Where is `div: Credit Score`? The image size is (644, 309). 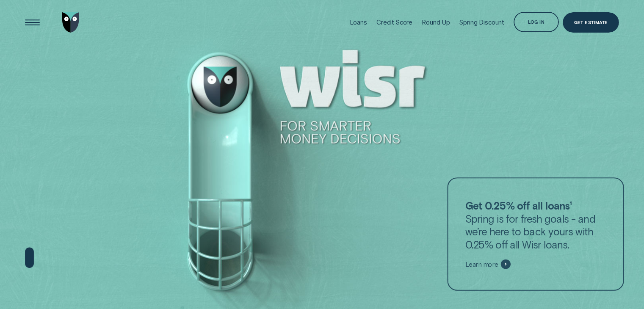 div: Credit Score is located at coordinates (394, 22).